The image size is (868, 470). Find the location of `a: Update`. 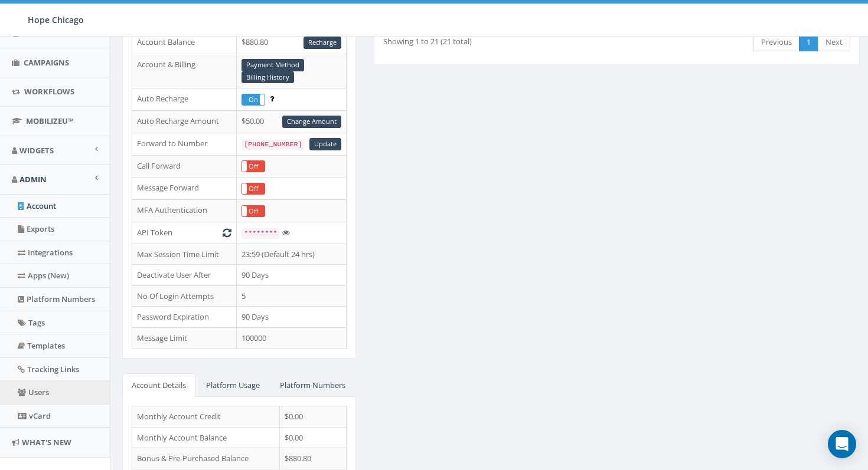

a: Update is located at coordinates (325, 144).